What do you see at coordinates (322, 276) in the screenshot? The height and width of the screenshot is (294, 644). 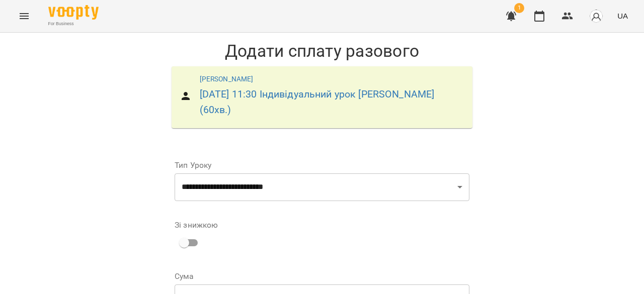 I see `label: Сума` at bounding box center [322, 276].